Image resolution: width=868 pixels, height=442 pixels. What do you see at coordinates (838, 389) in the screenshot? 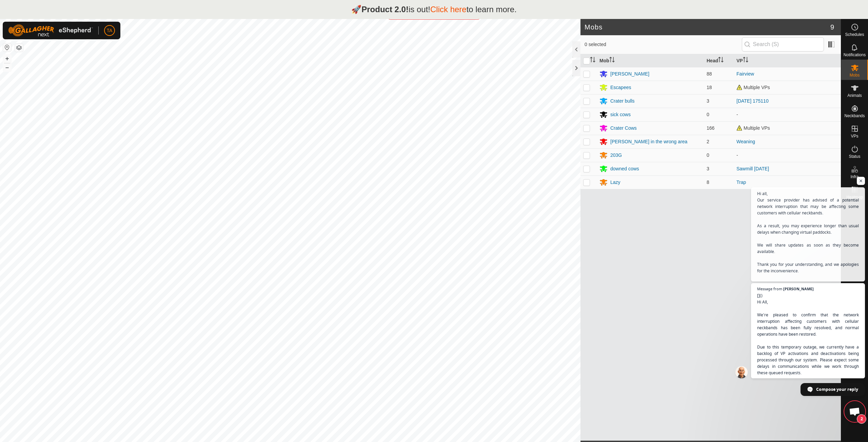
I see `span: Compose your reply` at bounding box center [838, 389].